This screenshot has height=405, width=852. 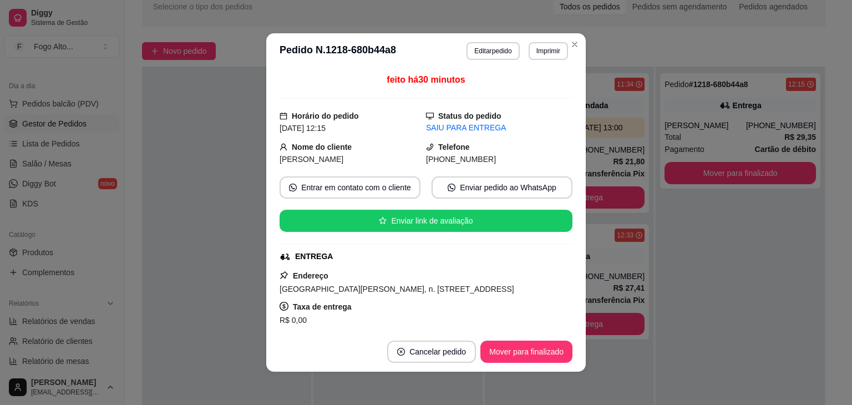 I want to click on button: Close, so click(x=574, y=44).